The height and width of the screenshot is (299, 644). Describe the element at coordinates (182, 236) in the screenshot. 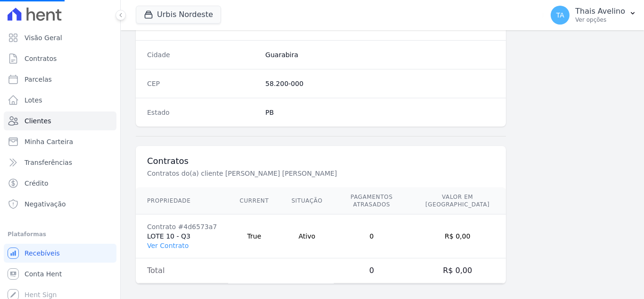

I see `td: LOTE 10 - Q3` at that location.